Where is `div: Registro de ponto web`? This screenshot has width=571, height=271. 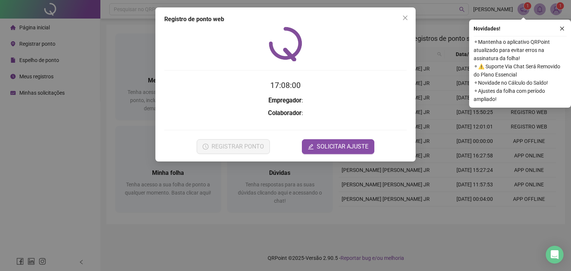
div: Registro de ponto web is located at coordinates (285, 19).